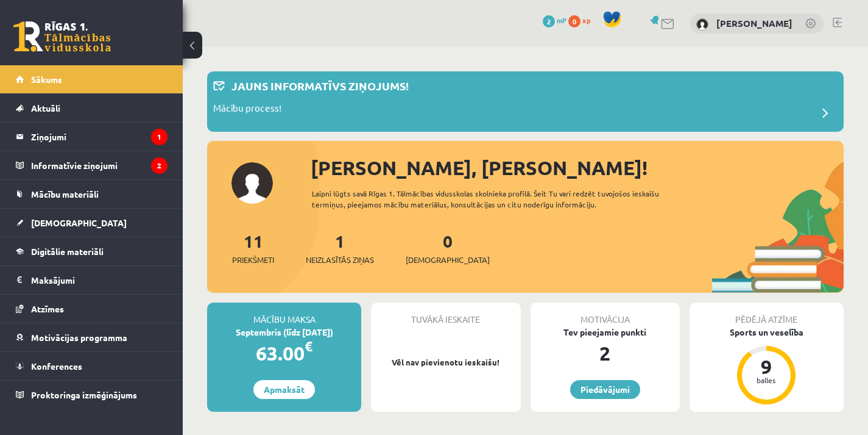 The image size is (868, 435). Describe the element at coordinates (92, 308) in the screenshot. I see `a: Atzīmes` at that location.